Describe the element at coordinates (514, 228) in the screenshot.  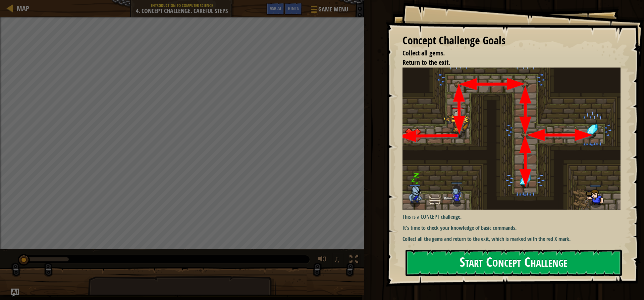
I see `p: It's time to check your knowledge of basic commands.` at that location.